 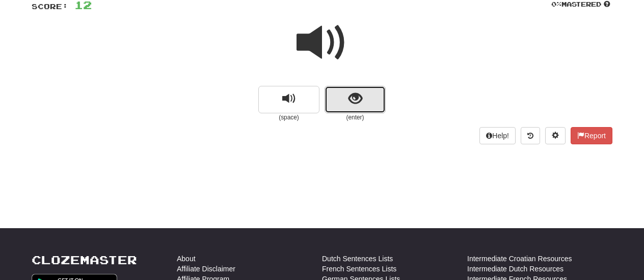 What do you see at coordinates (355, 117) in the screenshot?
I see `small: (enter)` at bounding box center [355, 117].